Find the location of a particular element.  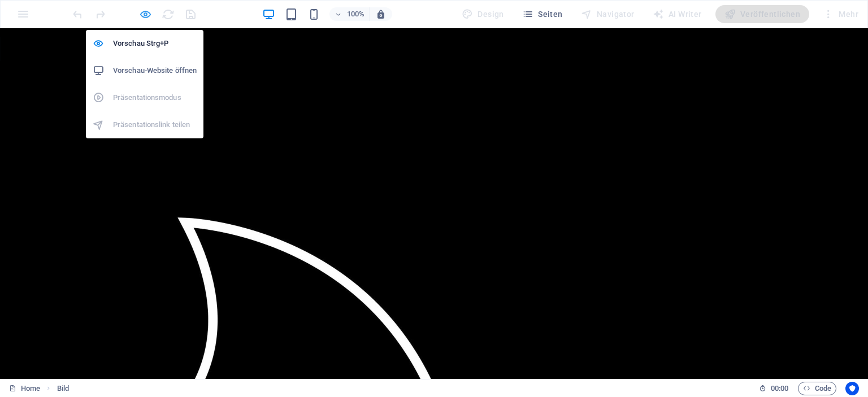

button: Seiten is located at coordinates (543, 14).